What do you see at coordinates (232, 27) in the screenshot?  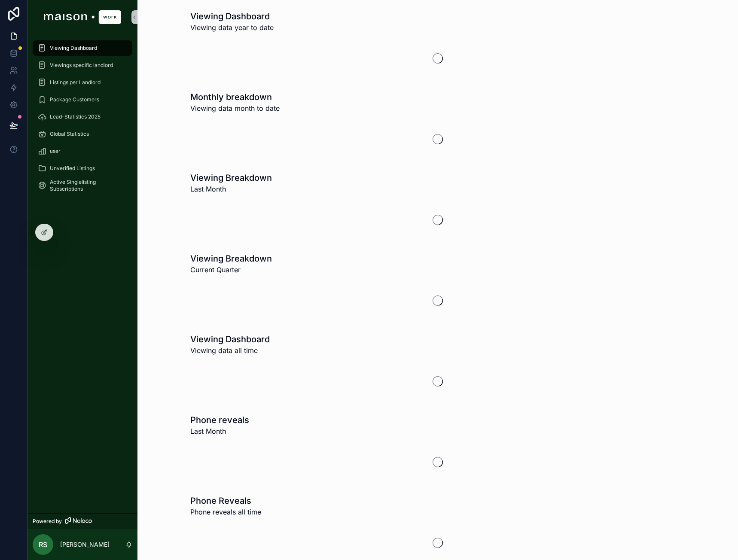 I see `span: Viewing data year to date` at bounding box center [232, 27].